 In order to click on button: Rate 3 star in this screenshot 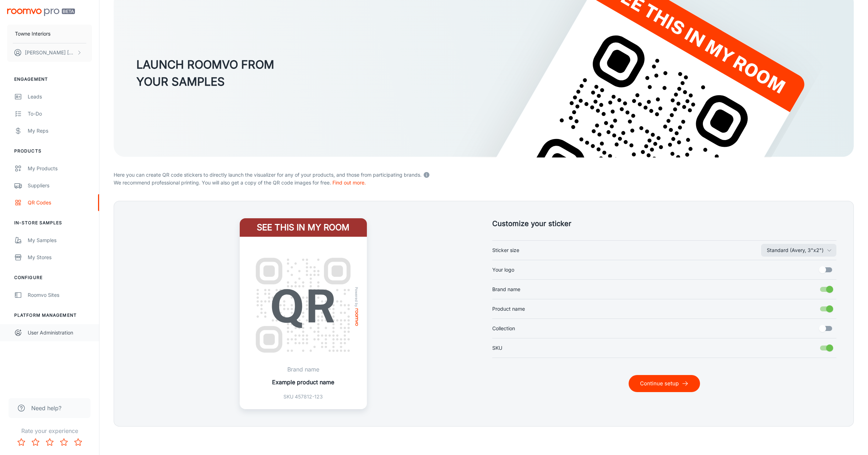, I will do `click(50, 442)`.